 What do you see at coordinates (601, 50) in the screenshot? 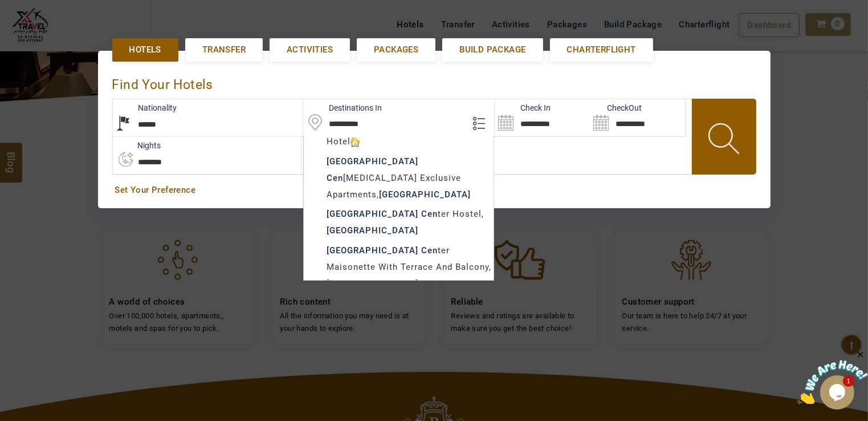
I see `span: Charterflight` at bounding box center [601, 50].